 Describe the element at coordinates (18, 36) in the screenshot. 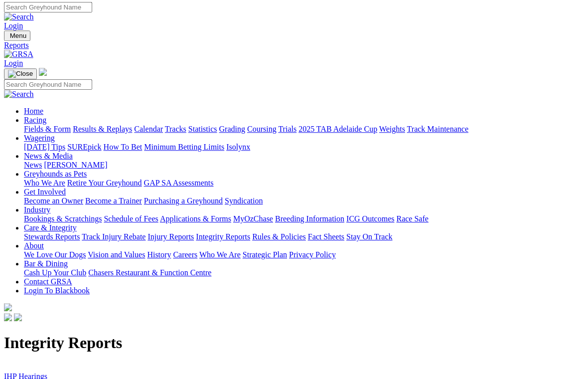

I see `span: Menu` at that location.